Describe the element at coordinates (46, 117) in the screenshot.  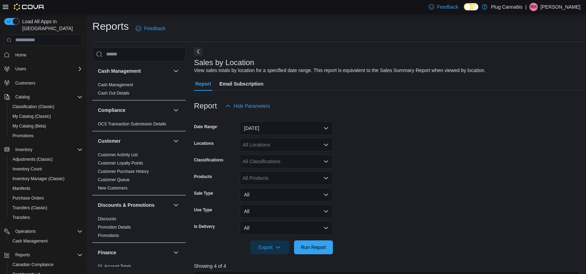
I see `span: My Catalog (Classic)` at that location.